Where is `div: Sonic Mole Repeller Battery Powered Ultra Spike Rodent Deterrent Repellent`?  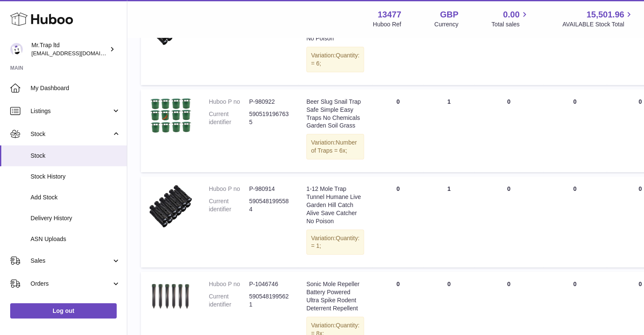 div: Sonic Mole Repeller Battery Powered Ultra Spike Rodent Deterrent Repellent is located at coordinates (335, 296).